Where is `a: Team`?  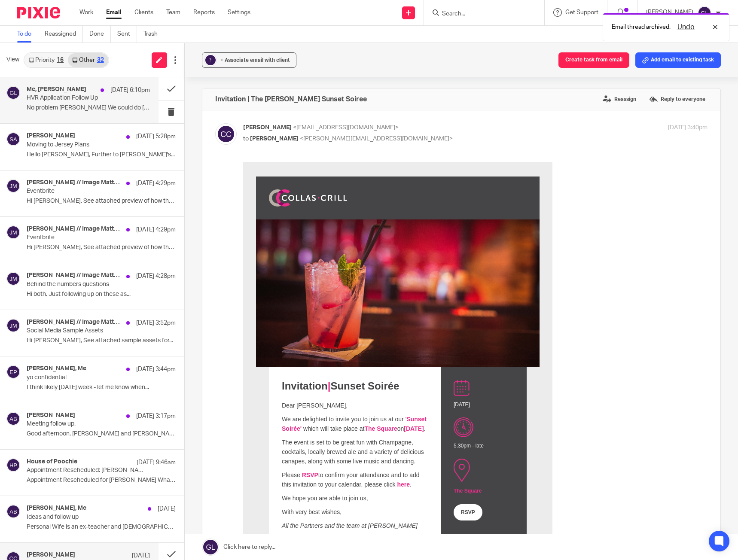
a: Team is located at coordinates (173, 12).